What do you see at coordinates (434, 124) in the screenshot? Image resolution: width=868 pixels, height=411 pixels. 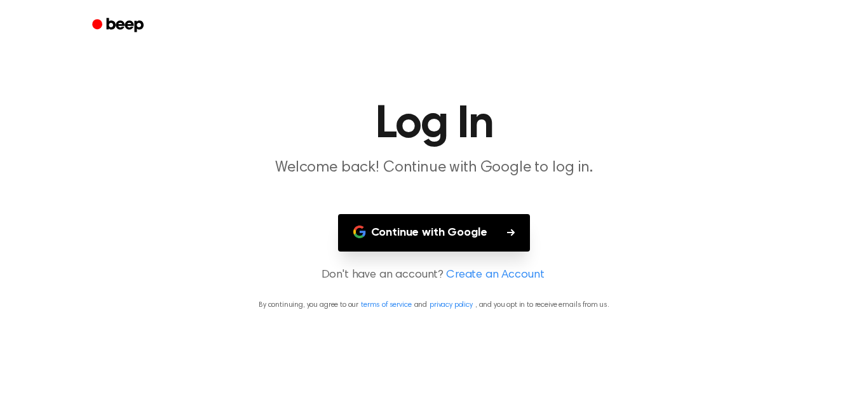 I see `h1: Log In` at bounding box center [434, 124].